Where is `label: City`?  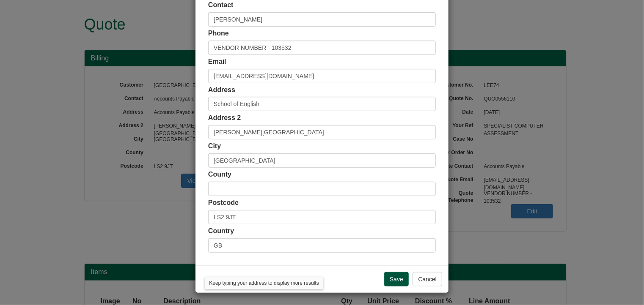 label: City is located at coordinates (215, 146).